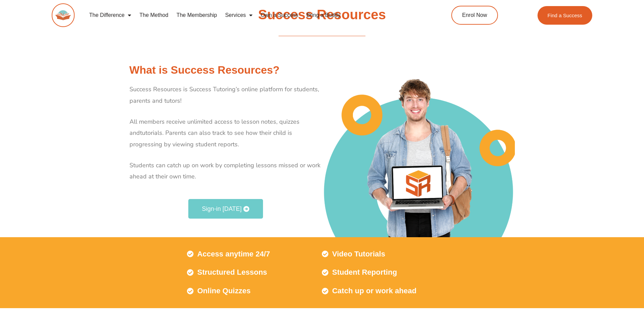 This screenshot has height=322, width=644. Describe the element at coordinates (565, 15) in the screenshot. I see `span: Find a Success` at that location.